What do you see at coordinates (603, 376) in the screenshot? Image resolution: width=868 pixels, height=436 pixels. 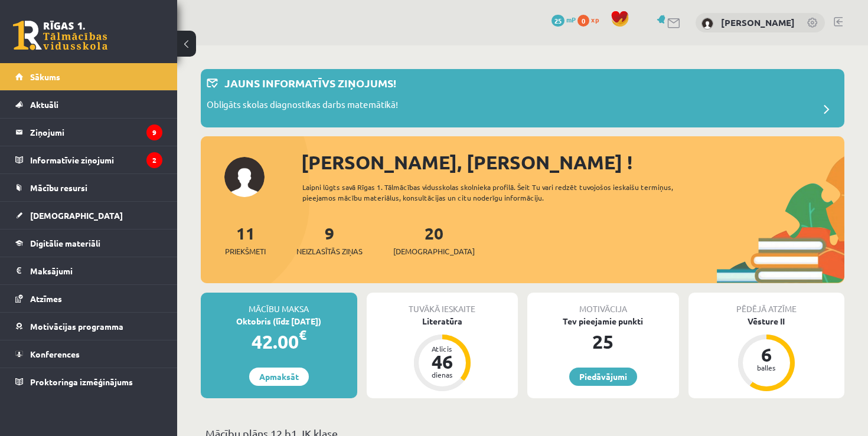 I see `a: Piedāvājumi` at bounding box center [603, 376].